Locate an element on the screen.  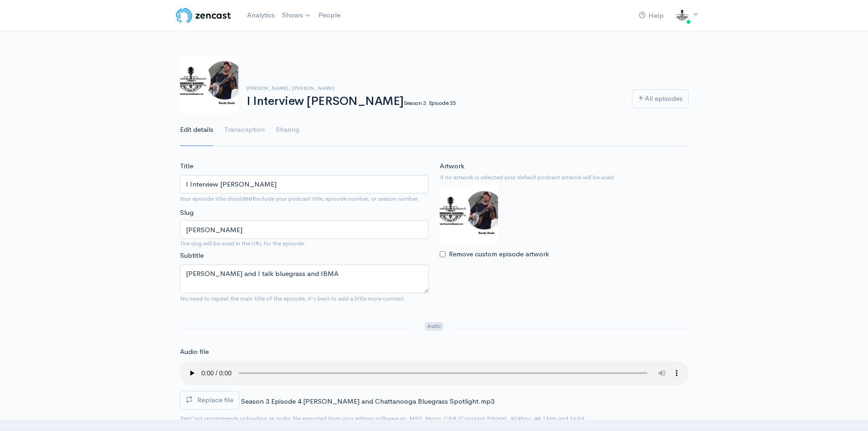
input: What is the episode's title? is located at coordinates (305, 184).